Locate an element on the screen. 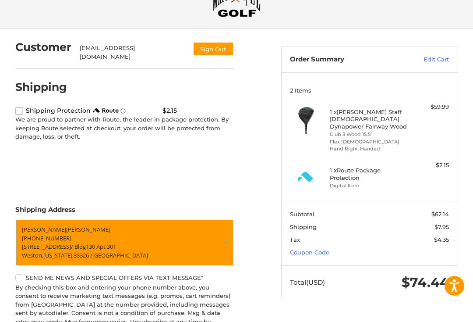 The height and width of the screenshot is (322, 473). span: / Bldg130 Apt 301 is located at coordinates (93, 246).